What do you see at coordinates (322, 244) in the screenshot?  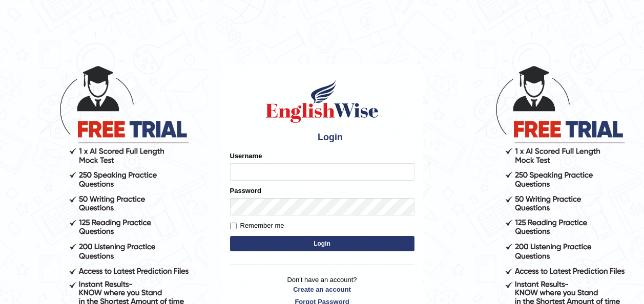 I see `button: Login` at bounding box center [322, 244].